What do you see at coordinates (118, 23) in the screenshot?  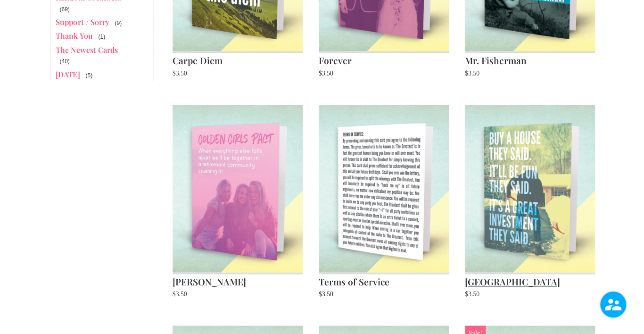 I see `span: (9)` at bounding box center [118, 23].